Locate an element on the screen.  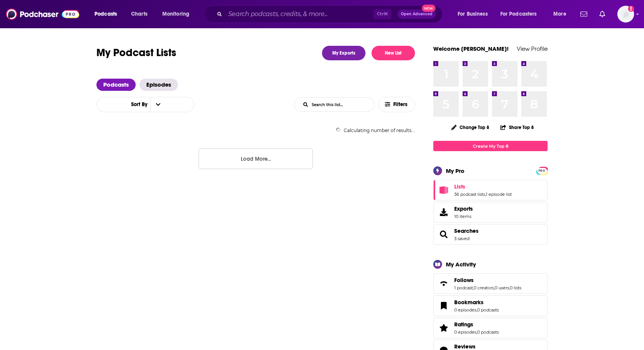
span: For Podcasters is located at coordinates (519, 14).